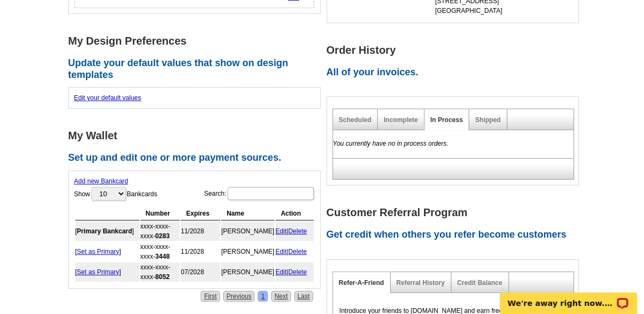  Describe the element at coordinates (271, 194) in the screenshot. I see `input: Search:` at that location.